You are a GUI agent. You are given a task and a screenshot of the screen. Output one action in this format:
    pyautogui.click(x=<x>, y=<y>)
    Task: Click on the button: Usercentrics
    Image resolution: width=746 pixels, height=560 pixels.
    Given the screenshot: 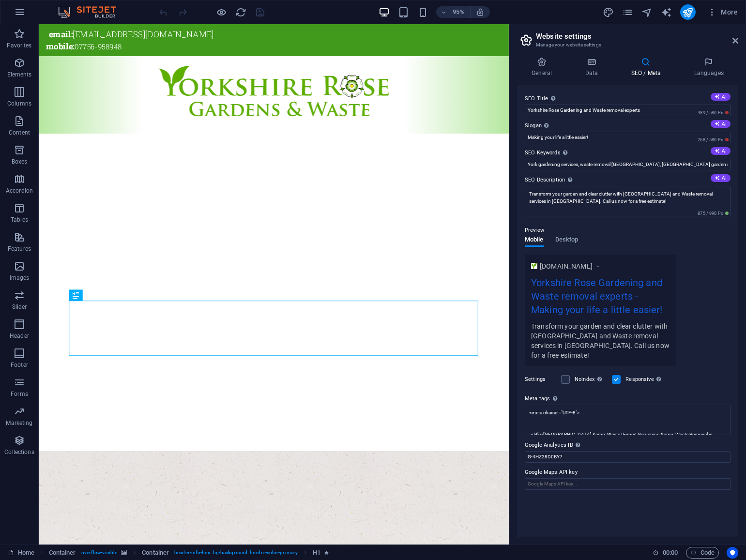 What is the action you would take?
    pyautogui.click(x=732, y=552)
    